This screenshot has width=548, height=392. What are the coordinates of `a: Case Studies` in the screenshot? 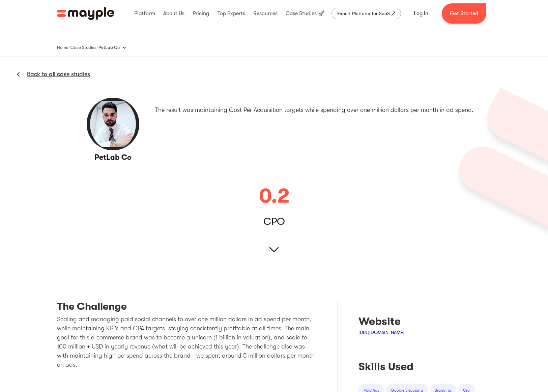 It's located at (83, 47).